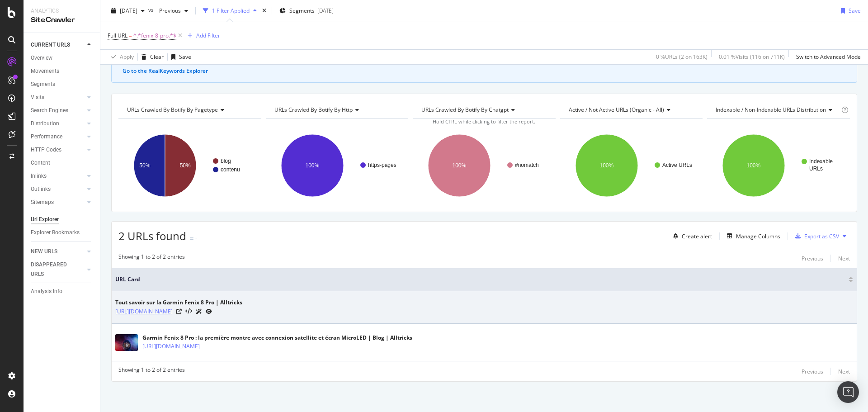  Describe the element at coordinates (630, 110) in the screenshot. I see `h4: Active / Not Active URLs` at that location.